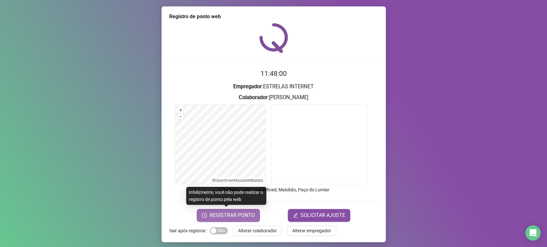 The height and width of the screenshot is (247, 547). Describe the element at coordinates (226, 196) in the screenshot. I see `div: Infelizmente, você não pode realizar o registro de ponto pela web` at that location.